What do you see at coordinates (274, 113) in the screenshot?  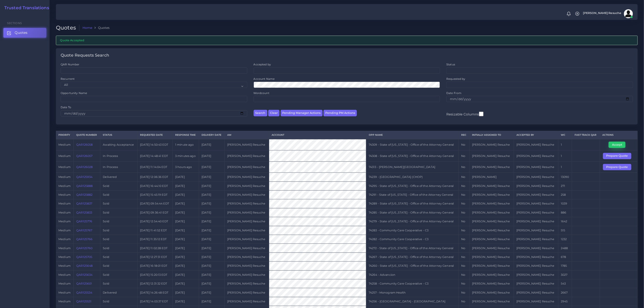 I see `button: Clear` at bounding box center [274, 113].